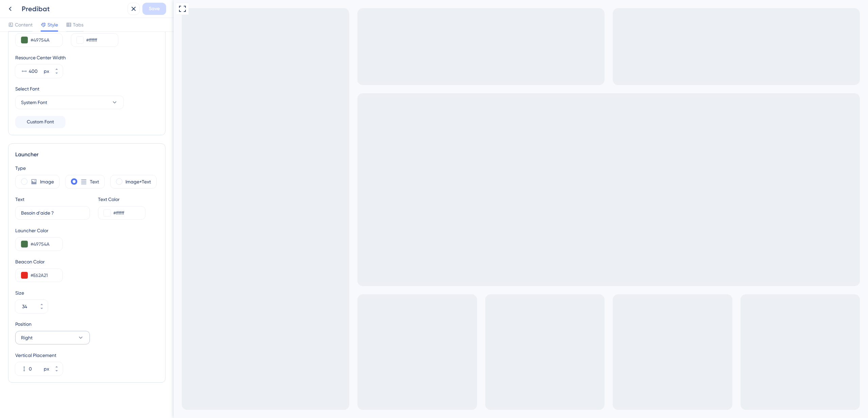  What do you see at coordinates (53, 213) in the screenshot?
I see `input: Get Started` at bounding box center [53, 213].